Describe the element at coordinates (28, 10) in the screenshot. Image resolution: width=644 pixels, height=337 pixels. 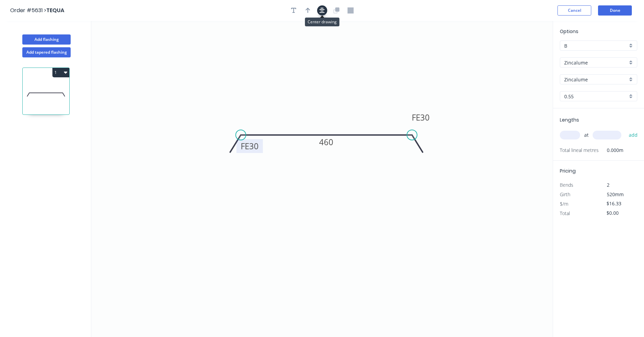
I see `span: Order #5631 >` at that location.